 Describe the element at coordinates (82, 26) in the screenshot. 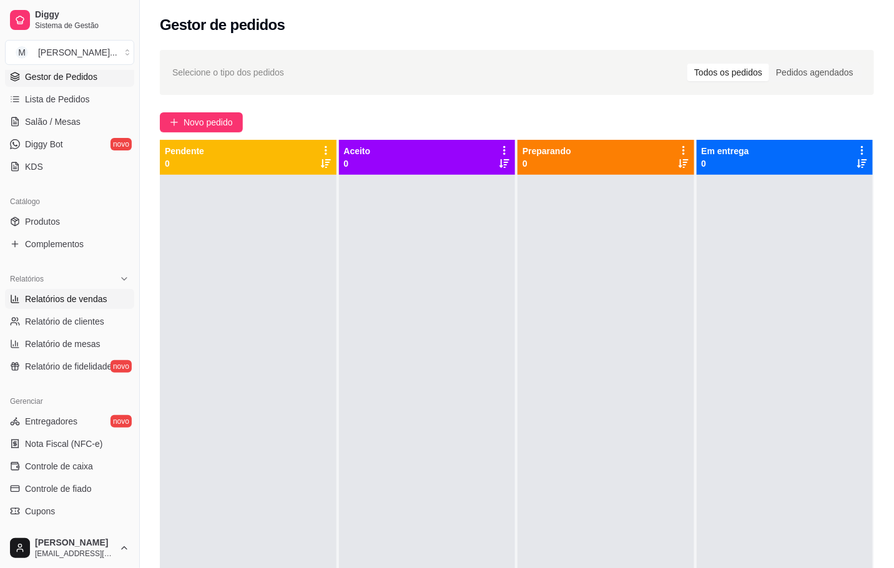

I see `span: Sistema de Gestão` at that location.